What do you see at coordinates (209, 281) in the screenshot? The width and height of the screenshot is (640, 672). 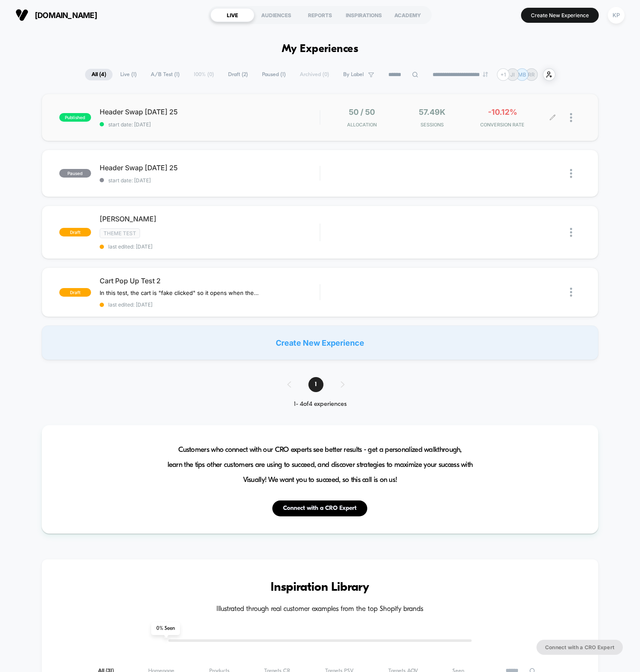 I see `span: Cart Pop Up Test 2` at bounding box center [209, 281].